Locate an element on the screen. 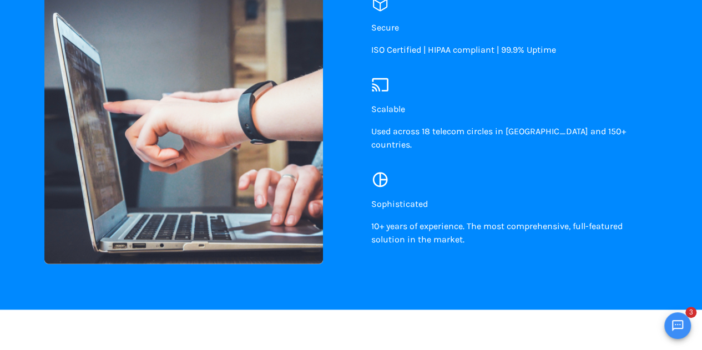 This screenshot has height=350, width=702. span: 10+ years of experience. The most comprehensive, full-featured solution in the market. is located at coordinates (497, 233).